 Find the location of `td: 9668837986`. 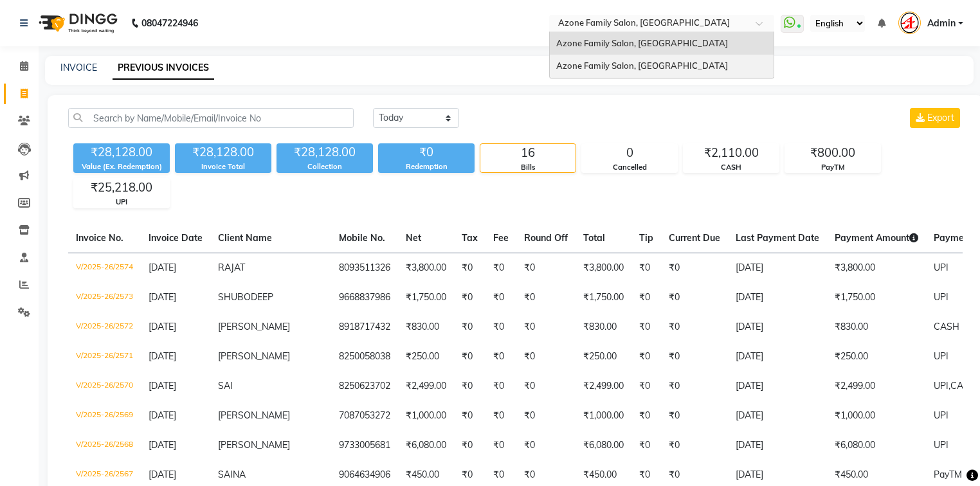

td: 9668837986 is located at coordinates (365, 298).